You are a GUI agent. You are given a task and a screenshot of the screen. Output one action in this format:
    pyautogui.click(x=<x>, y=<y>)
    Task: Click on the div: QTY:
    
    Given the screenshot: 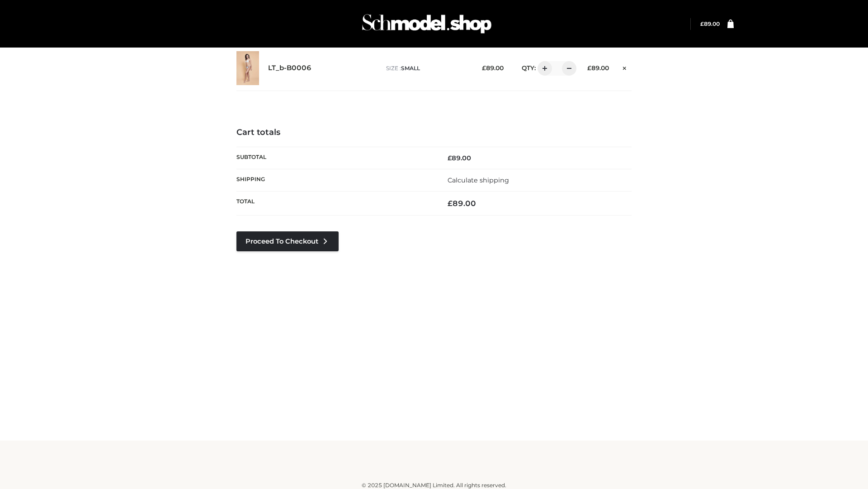 What is the action you would take?
    pyautogui.click(x=543, y=69)
    